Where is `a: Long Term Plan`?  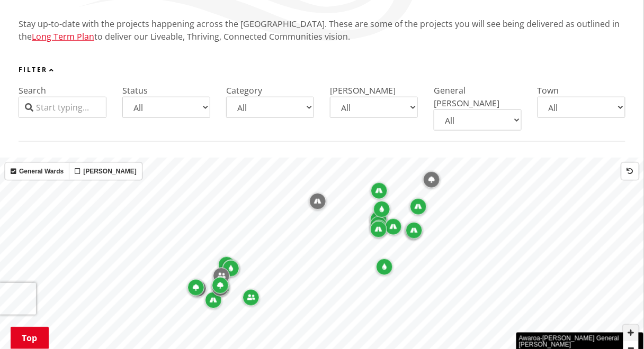
a: Long Term Plan is located at coordinates (63, 36).